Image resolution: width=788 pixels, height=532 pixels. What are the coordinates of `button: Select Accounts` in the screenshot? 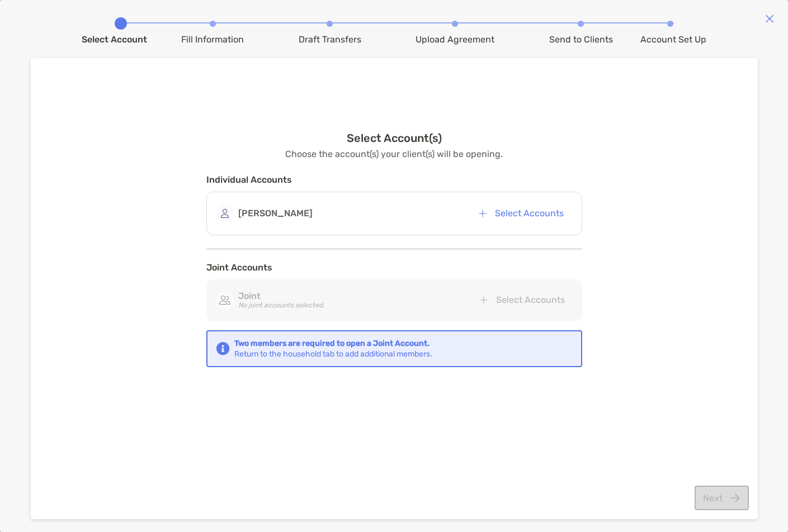 It's located at (521, 213).